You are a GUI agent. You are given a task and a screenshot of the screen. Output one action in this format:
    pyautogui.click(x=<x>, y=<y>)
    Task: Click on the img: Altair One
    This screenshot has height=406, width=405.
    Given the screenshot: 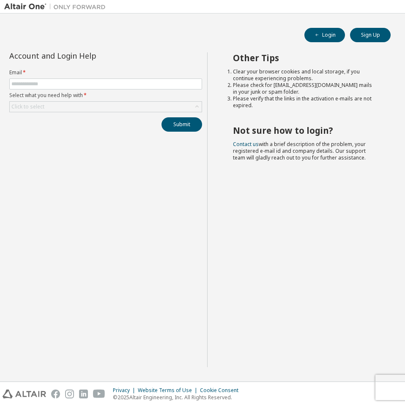 What is the action you would take?
    pyautogui.click(x=57, y=7)
    